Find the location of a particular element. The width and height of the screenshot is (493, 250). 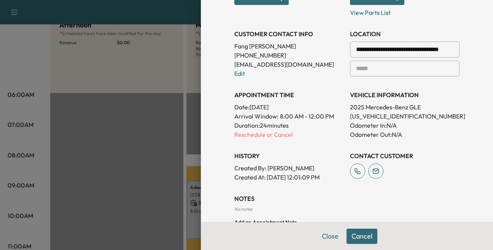

h4: Add an Appointment Note is located at coordinates (347, 222).